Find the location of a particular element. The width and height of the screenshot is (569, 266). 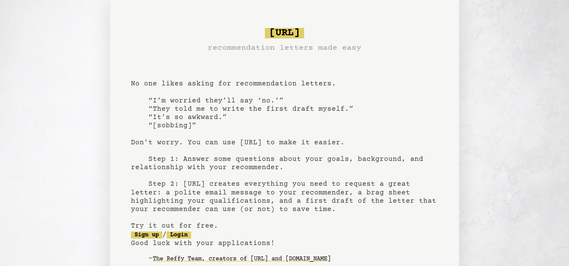

a: Sign up is located at coordinates (147, 235).